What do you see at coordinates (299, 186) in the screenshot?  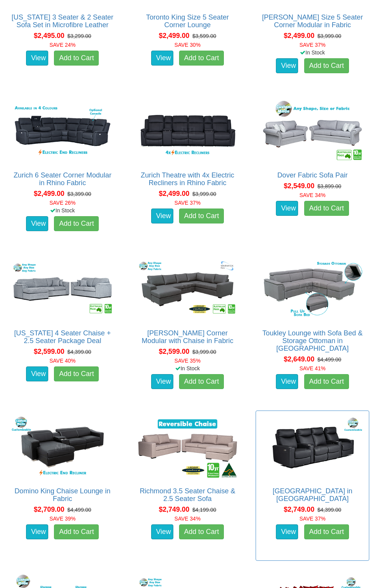 I see `span: $2,549.00` at bounding box center [299, 186].